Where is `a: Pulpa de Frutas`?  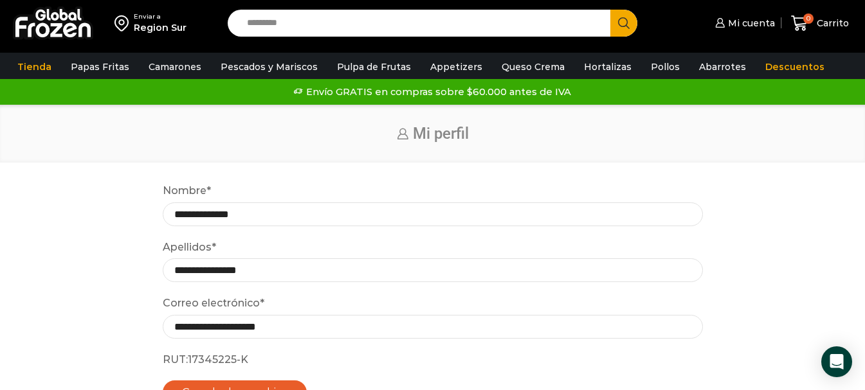
a: Pulpa de Frutas is located at coordinates (374, 67).